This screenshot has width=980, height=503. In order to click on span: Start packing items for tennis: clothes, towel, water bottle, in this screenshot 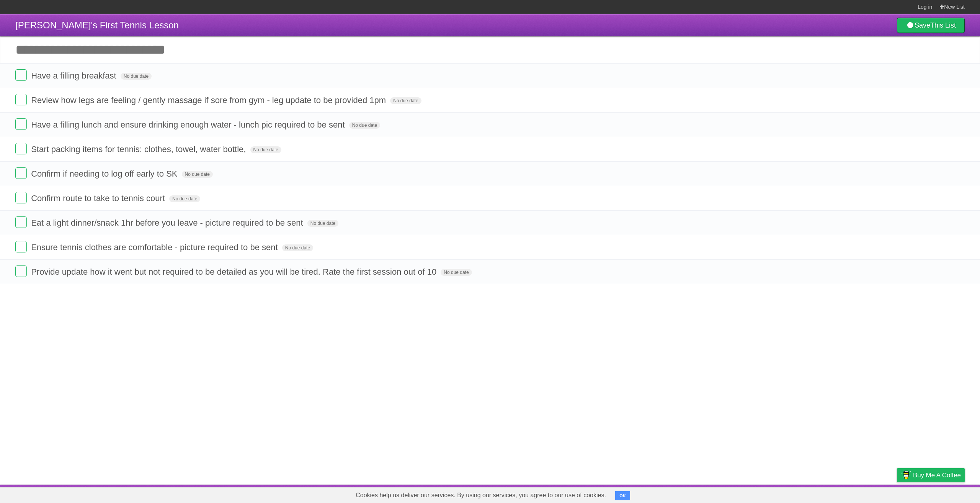, I will do `click(139, 149)`.